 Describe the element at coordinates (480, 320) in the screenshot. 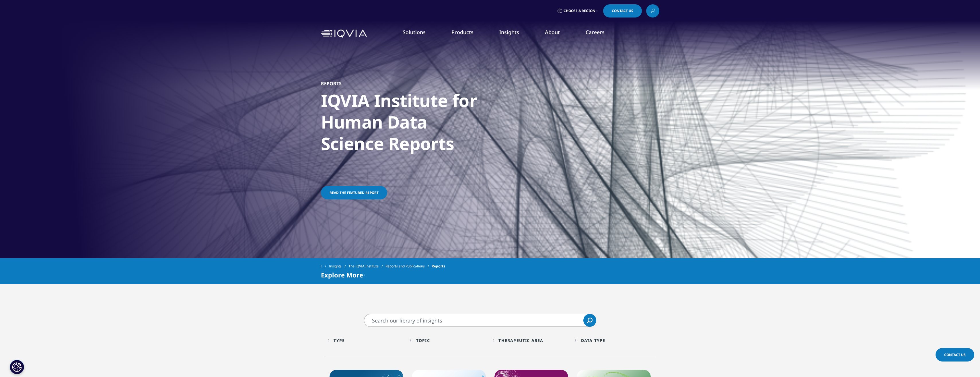

I see `input: Search` at that location.